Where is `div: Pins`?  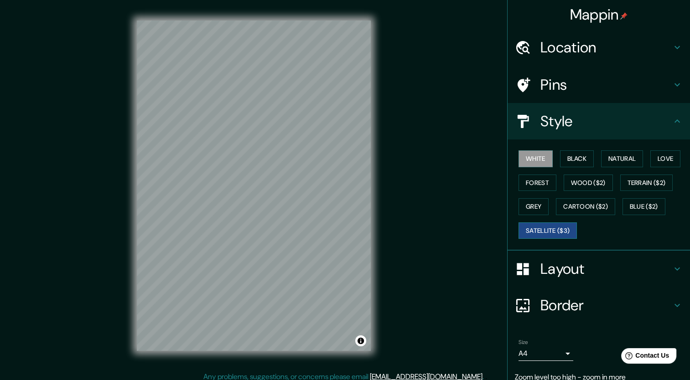 div: Pins is located at coordinates (599, 85).